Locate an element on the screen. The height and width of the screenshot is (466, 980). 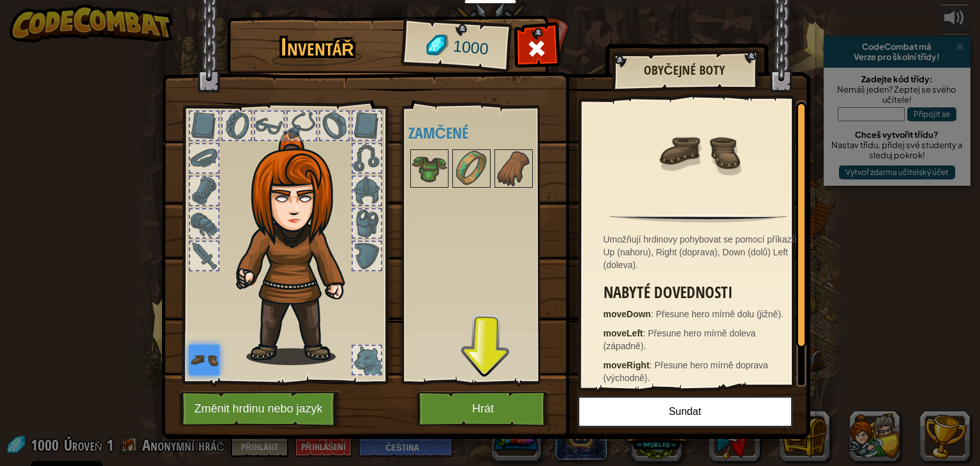
button: Sundat is located at coordinates (686, 412).